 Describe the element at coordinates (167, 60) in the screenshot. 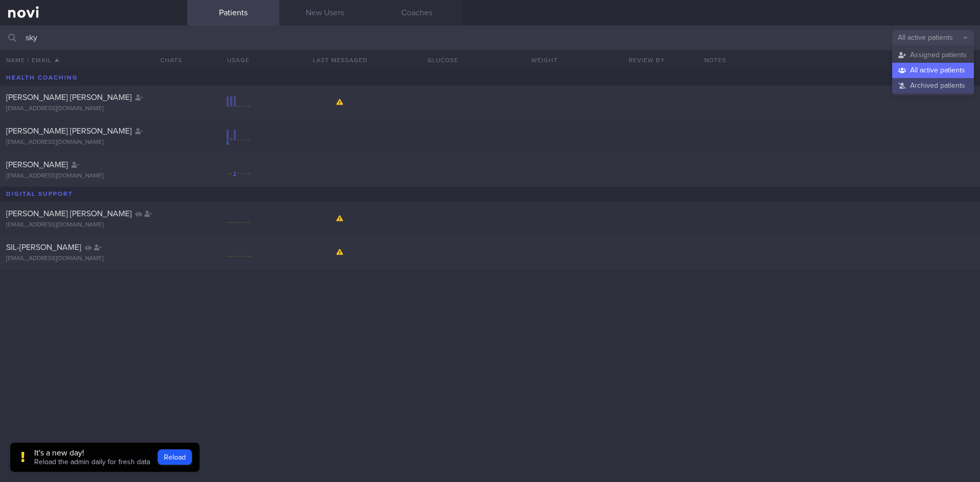

I see `button: Chats` at that location.